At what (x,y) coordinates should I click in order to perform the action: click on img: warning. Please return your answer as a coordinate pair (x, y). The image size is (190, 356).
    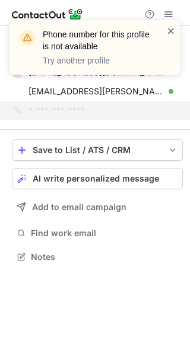
    Looking at the image, I should click on (27, 38).